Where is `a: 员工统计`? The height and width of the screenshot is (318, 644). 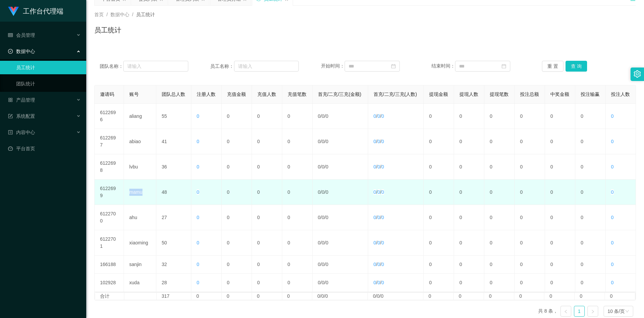
a: 员工统计 is located at coordinates (49, 67).